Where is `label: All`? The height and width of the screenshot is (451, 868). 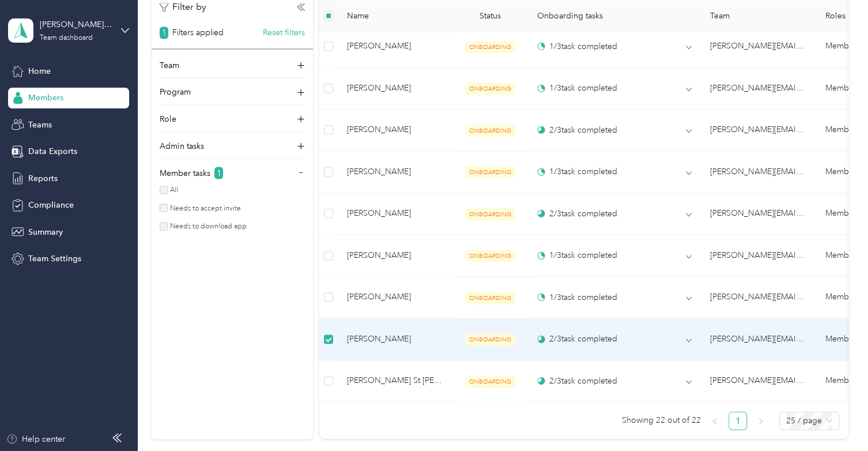
label: All is located at coordinates (173, 190).